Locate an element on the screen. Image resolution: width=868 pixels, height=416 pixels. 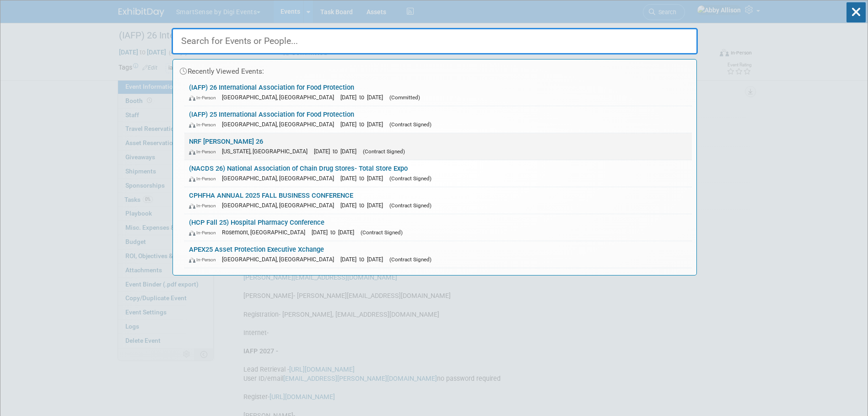
div: Recently Viewed Events: is located at coordinates (435, 69).